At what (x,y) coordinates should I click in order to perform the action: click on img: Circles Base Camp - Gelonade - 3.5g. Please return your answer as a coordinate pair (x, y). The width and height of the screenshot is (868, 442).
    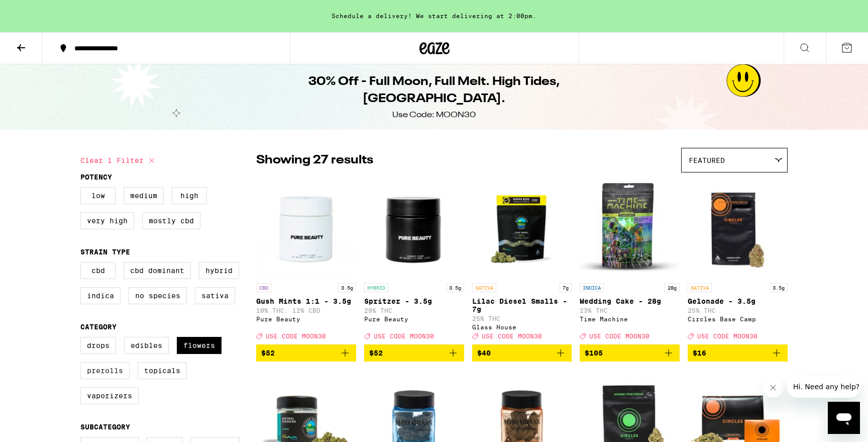
    Looking at the image, I should click on (737, 228).